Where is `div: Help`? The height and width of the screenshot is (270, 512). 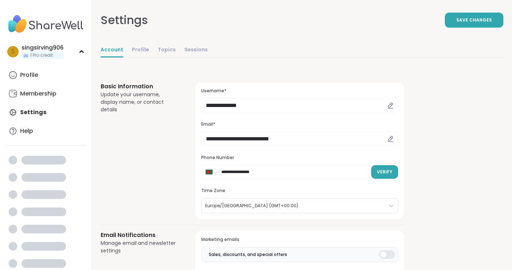
div: Help is located at coordinates (27, 131).